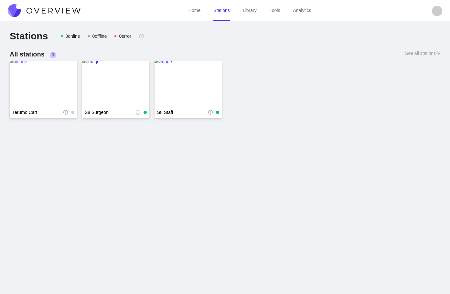  I want to click on a: Terumo Cart, so click(38, 112).